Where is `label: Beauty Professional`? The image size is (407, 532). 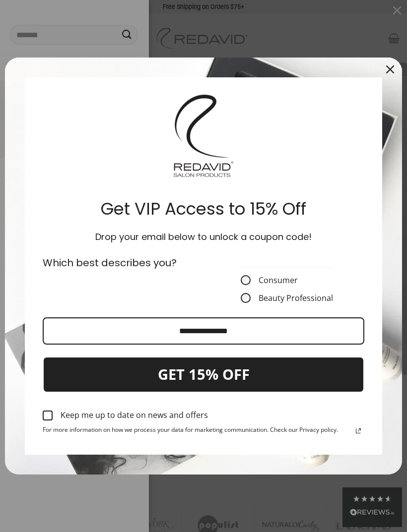
label: Beauty Professional is located at coordinates (287, 298).